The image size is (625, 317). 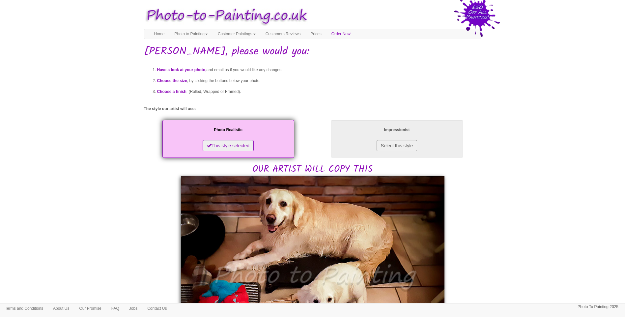 What do you see at coordinates (316, 34) in the screenshot?
I see `a: Prices` at bounding box center [316, 34].